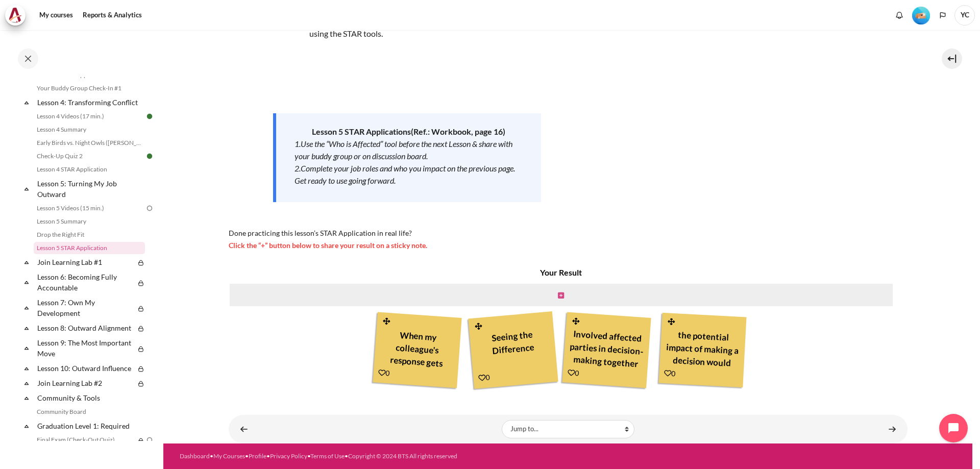 The image size is (980, 469). What do you see at coordinates (229, 456) in the screenshot?
I see `a: My Courses` at bounding box center [229, 456].